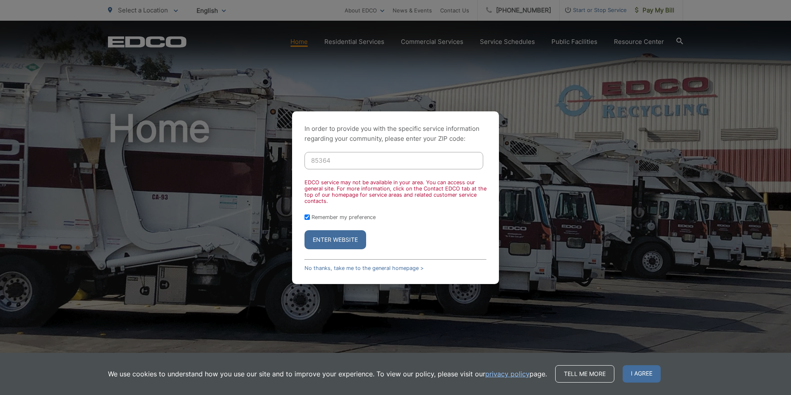 The height and width of the screenshot is (395, 791). Describe the element at coordinates (584, 373) in the screenshot. I see `a: Tell me more` at that location.